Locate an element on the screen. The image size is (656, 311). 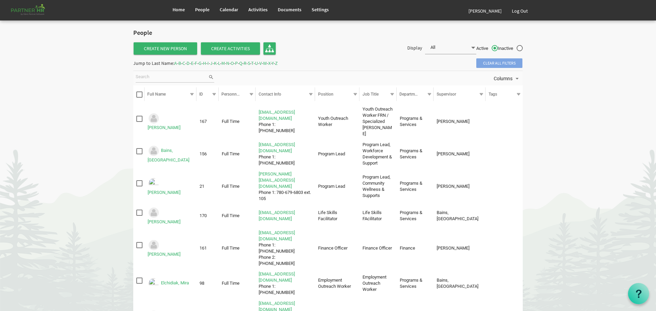
span: Clear all filters is located at coordinates (500, 63).